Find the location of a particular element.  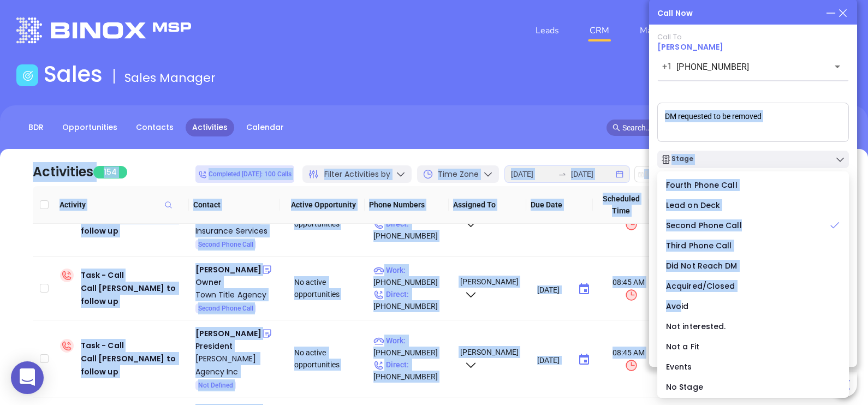

a: Opportunities is located at coordinates (89, 127).